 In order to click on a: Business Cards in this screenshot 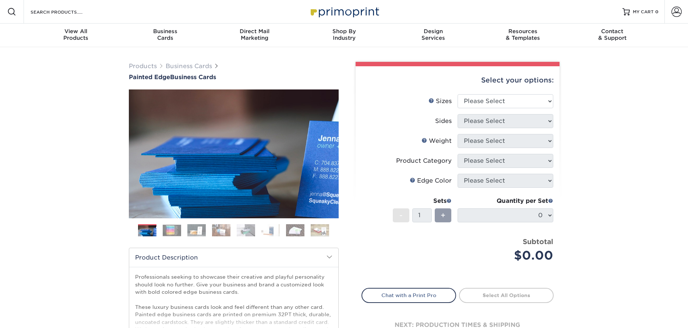, I will do `click(189, 66)`.